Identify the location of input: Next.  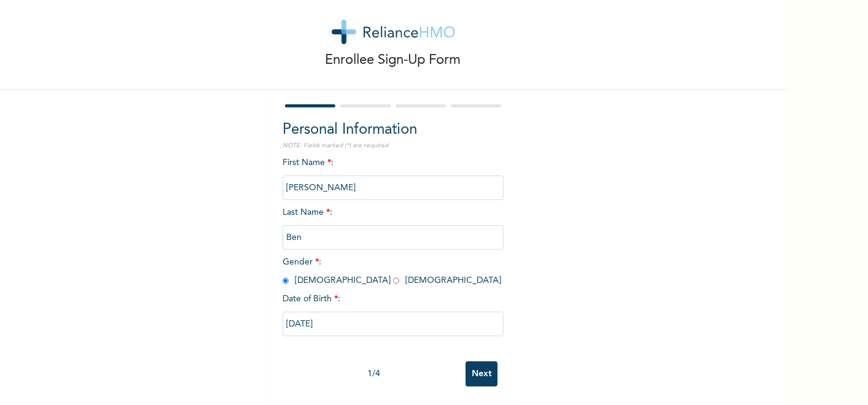
(482, 374).